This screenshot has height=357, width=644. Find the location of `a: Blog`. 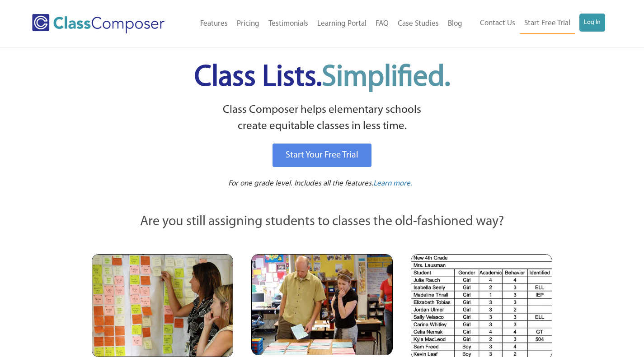

a: Blog is located at coordinates (455, 24).